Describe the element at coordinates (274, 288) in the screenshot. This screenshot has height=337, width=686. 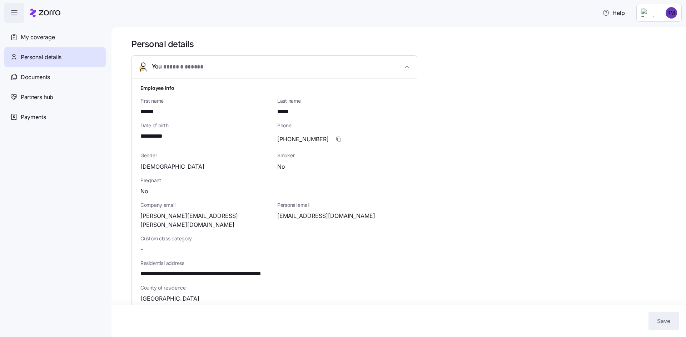
I see `span: County of residence` at that location.